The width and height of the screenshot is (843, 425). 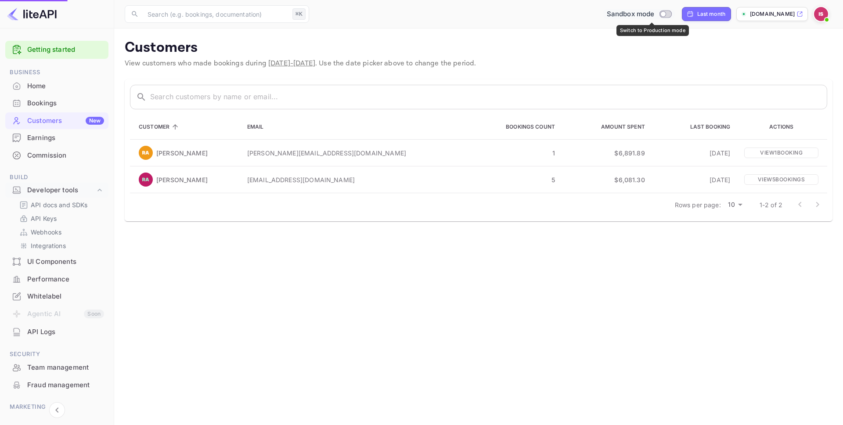 What do you see at coordinates (513, 153) in the screenshot?
I see `p: 1` at bounding box center [513, 153].